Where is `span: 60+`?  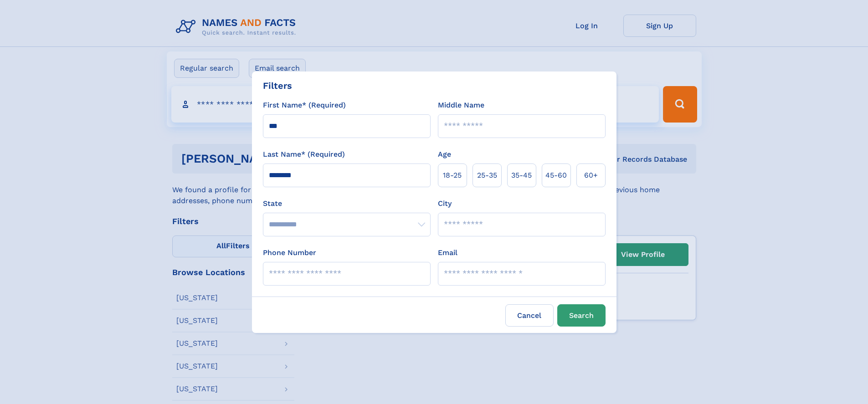
span: 60+ is located at coordinates (591, 175).